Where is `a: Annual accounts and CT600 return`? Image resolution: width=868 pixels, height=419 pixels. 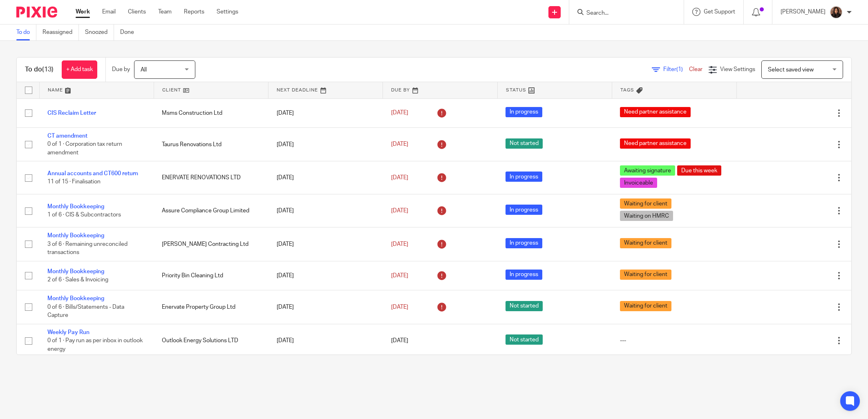
a: Annual accounts and CT600 return is located at coordinates (93, 173).